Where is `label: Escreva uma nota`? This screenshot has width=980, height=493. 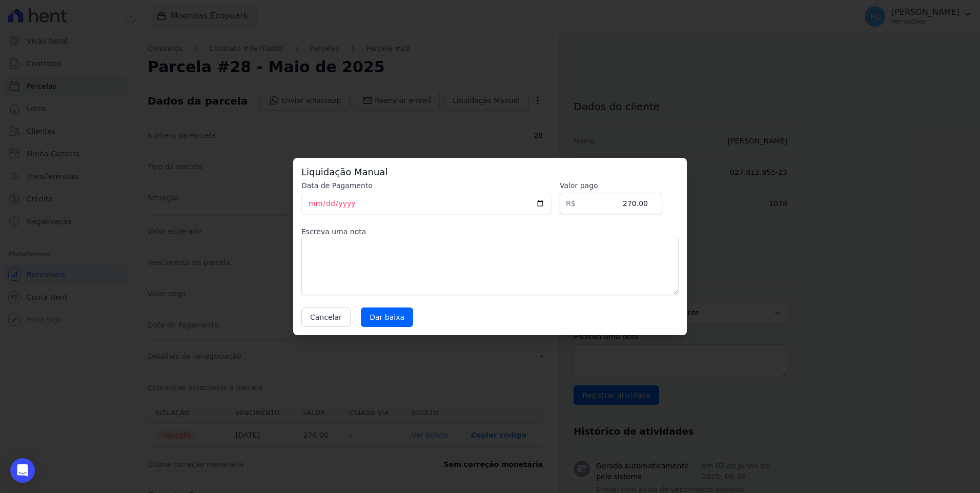 label: Escreva uma nota is located at coordinates (490, 231).